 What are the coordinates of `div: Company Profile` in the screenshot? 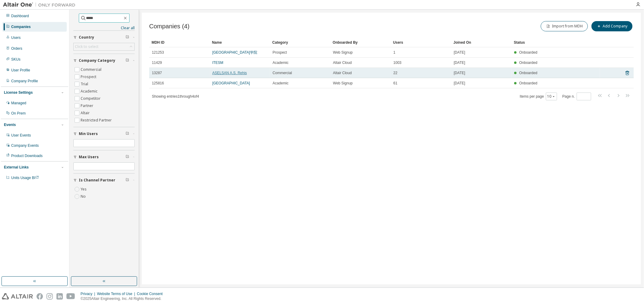 It's located at (24, 81).